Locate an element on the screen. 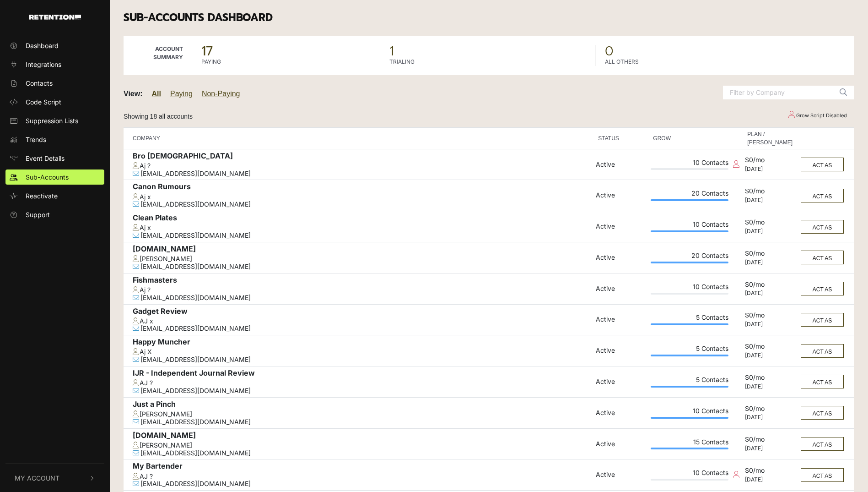  div: 15 Contacts is located at coordinates (690, 443).